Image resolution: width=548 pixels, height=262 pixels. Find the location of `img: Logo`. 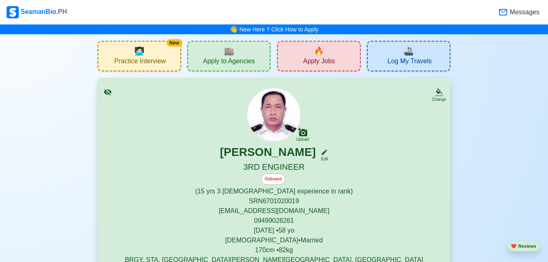

img: Logo is located at coordinates (13, 12).